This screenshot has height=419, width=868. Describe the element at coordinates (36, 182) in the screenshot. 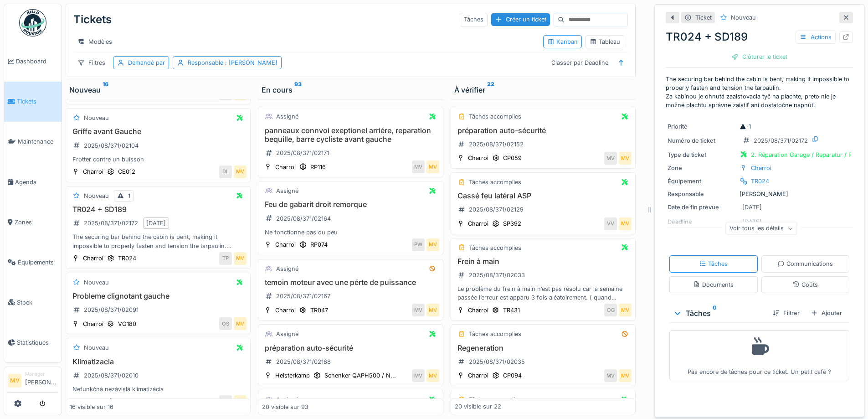

I see `span: Agenda` at that location.